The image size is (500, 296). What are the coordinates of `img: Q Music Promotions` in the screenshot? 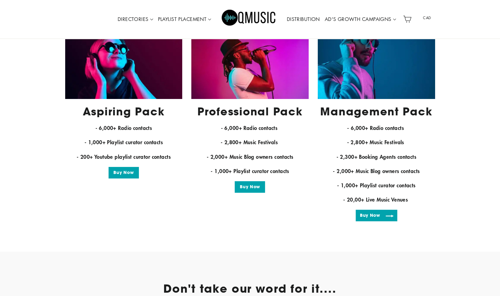 It's located at (249, 19).